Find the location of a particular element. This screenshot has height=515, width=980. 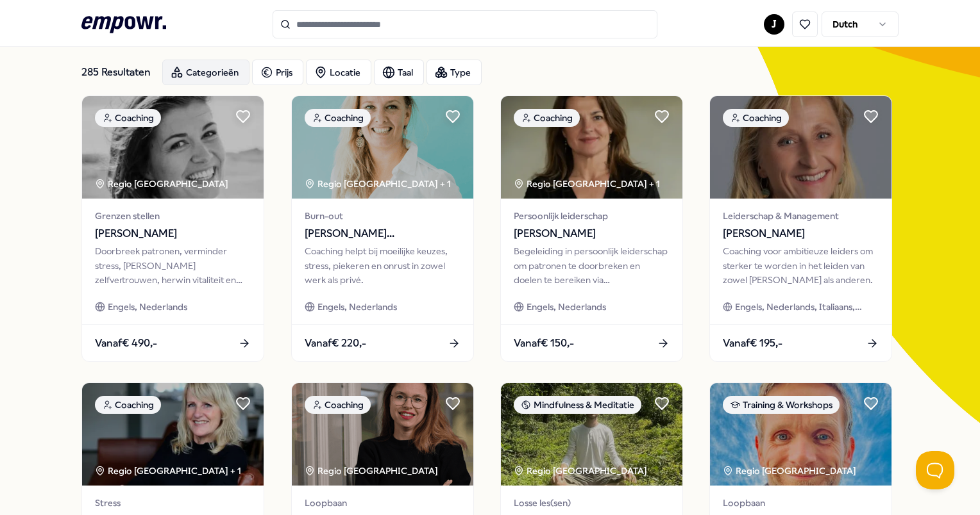

span: Vanaf € 490,- is located at coordinates (125, 344).